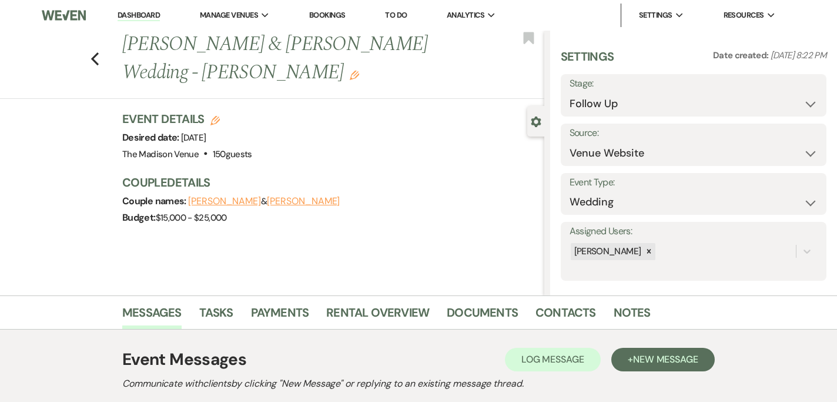 The width and height of the screenshot is (837, 402). I want to click on a: To Do, so click(396, 15).